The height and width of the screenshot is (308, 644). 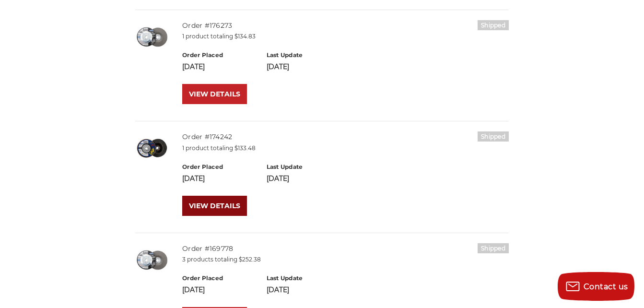 What do you see at coordinates (605, 286) in the screenshot?
I see `span: Contact us` at bounding box center [605, 286].